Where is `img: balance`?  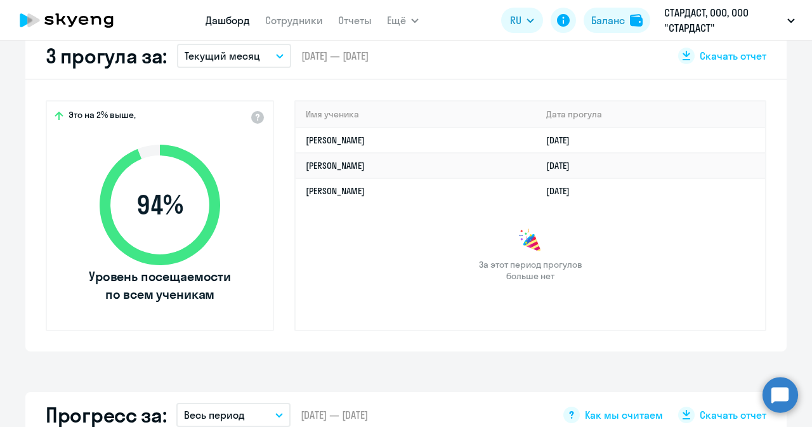
img: balance is located at coordinates (636, 20).